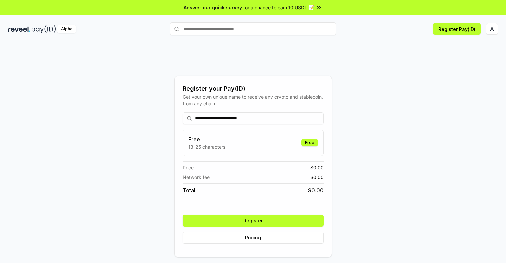  Describe the element at coordinates (19, 29) in the screenshot. I see `img: reveel_dark` at that location.